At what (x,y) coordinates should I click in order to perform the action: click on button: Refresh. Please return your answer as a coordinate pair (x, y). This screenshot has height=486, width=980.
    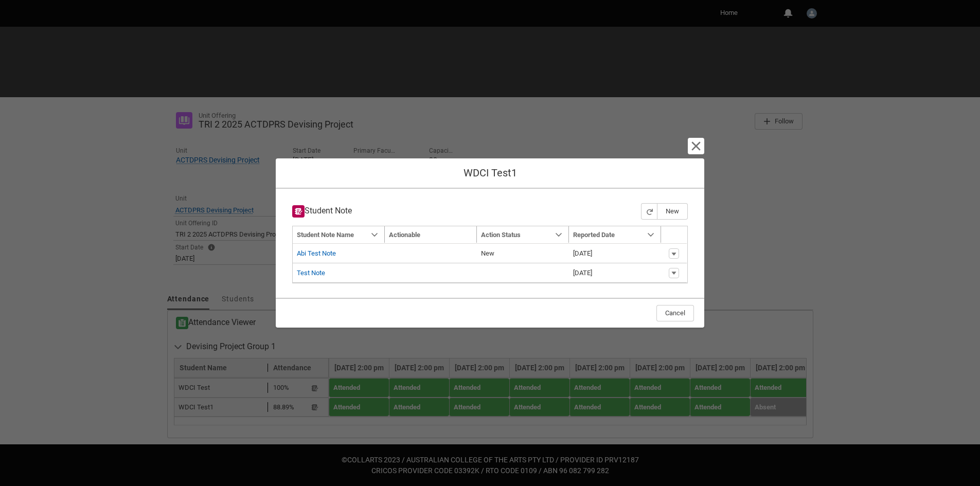
    Looking at the image, I should click on (649, 211).